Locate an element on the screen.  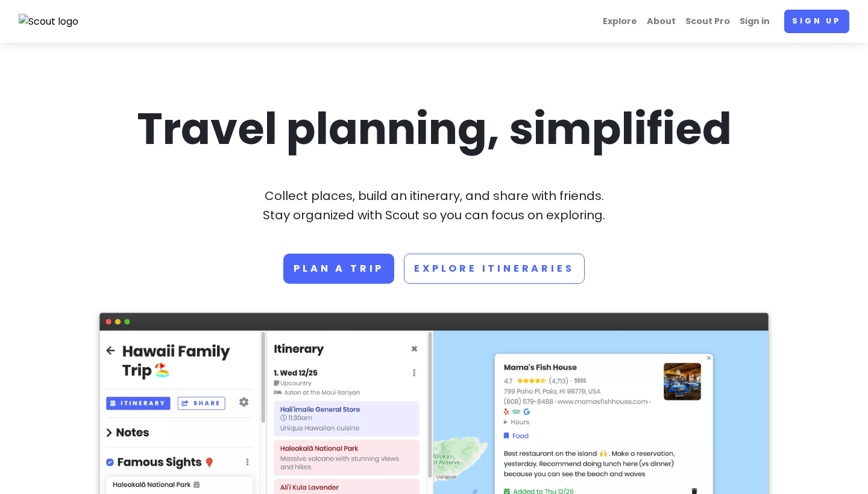
h1: Travel planning, simplified is located at coordinates (434, 129).